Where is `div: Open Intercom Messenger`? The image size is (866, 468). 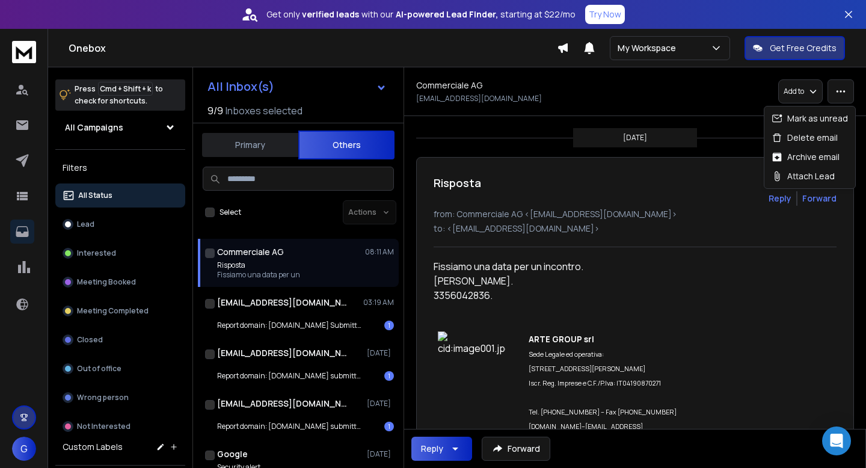
div: Open Intercom Messenger is located at coordinates (837, 441).